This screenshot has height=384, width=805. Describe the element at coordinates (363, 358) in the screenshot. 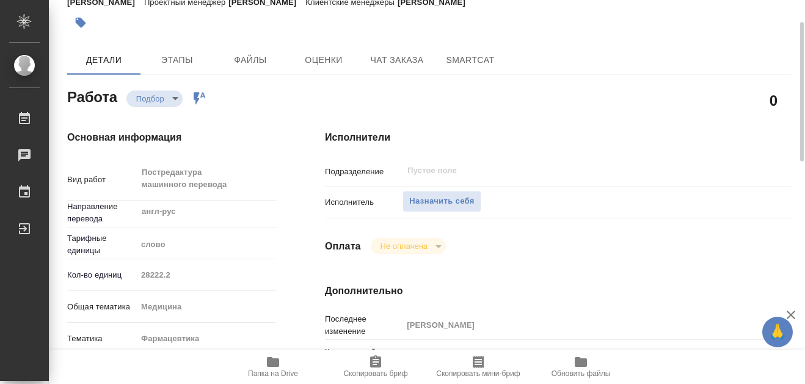

I see `p: Комментарий к работе` at that location.